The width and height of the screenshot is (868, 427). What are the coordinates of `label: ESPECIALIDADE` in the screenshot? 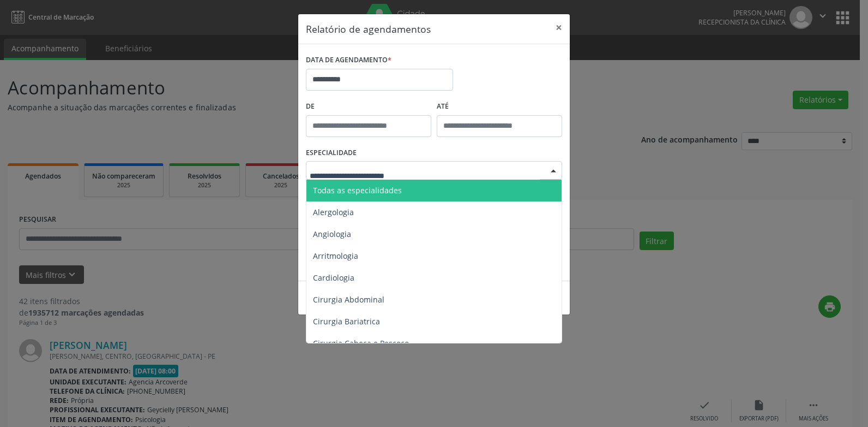 It's located at (331, 153).